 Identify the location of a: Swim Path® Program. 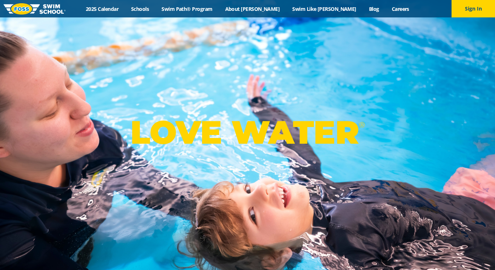
(187, 9).